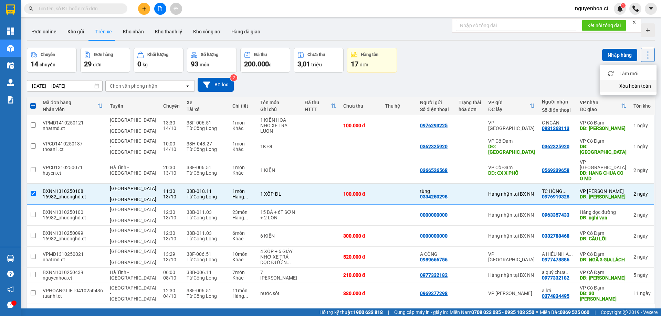  Describe the element at coordinates (619, 55) in the screenshot. I see `button: Nhập hàng` at that location.